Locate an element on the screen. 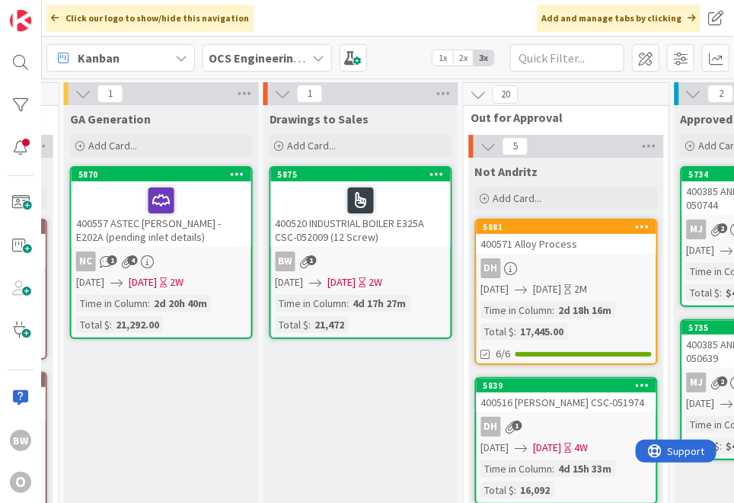 This screenshot has height=503, width=734. div: O is located at coordinates (21, 482).